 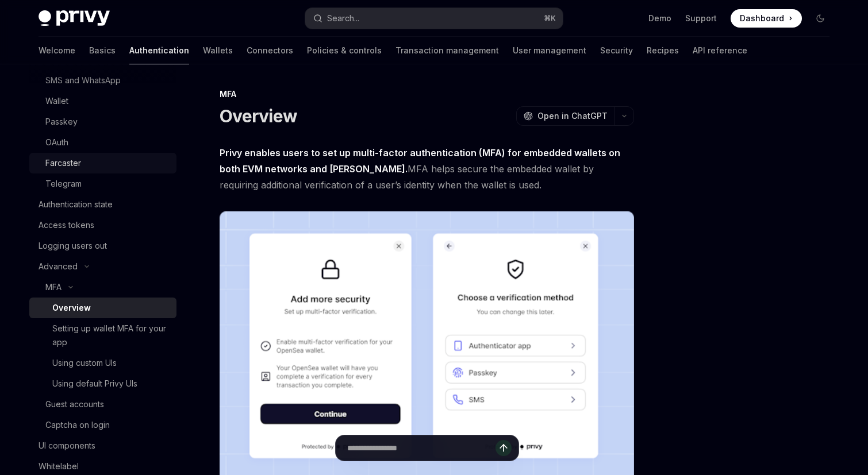 I want to click on div: Wallet, so click(x=57, y=101).